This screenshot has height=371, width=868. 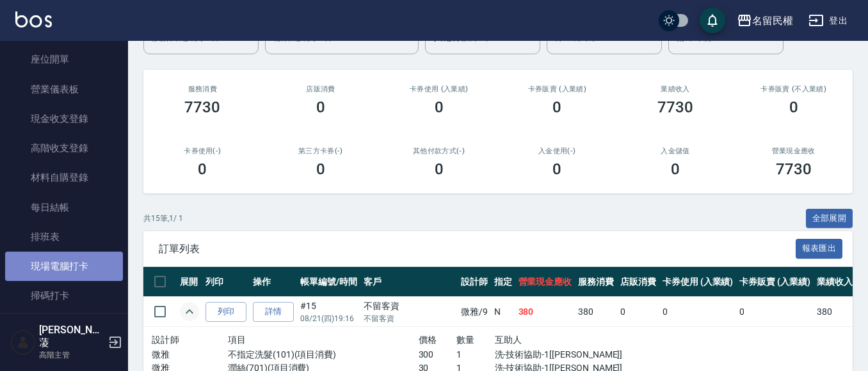 I want to click on button: 名留民權, so click(x=765, y=20).